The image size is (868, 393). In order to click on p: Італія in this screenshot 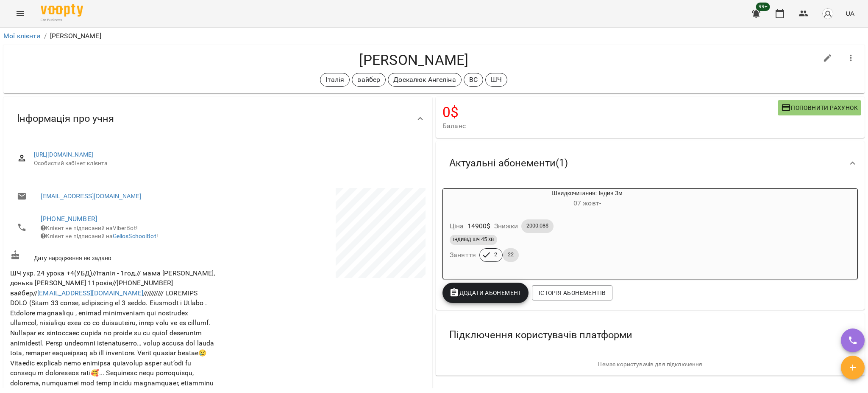, I will do `click(335, 79)`.